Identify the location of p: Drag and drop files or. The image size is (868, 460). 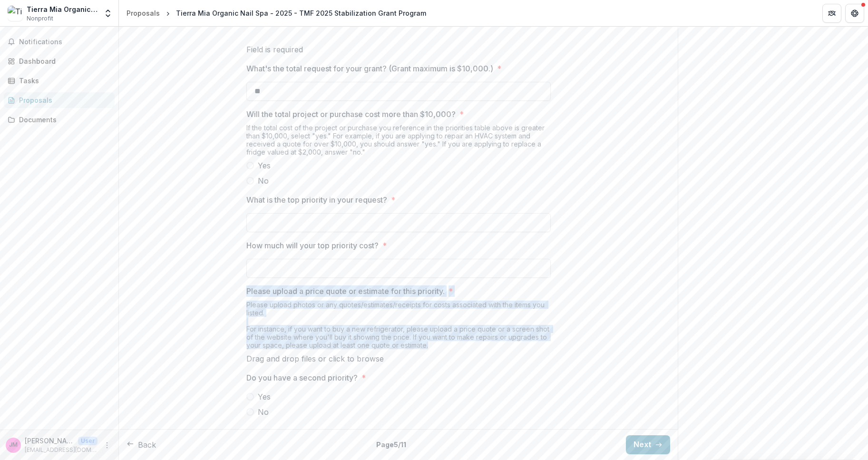
(315, 358).